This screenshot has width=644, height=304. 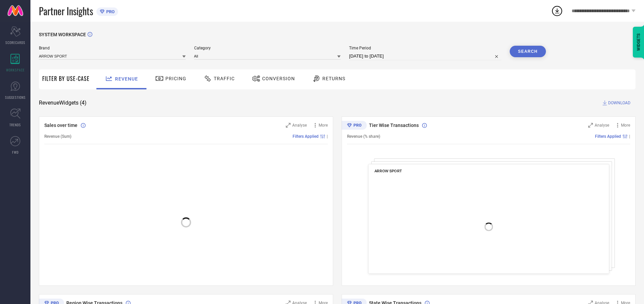 I want to click on span: PRO, so click(x=110, y=11).